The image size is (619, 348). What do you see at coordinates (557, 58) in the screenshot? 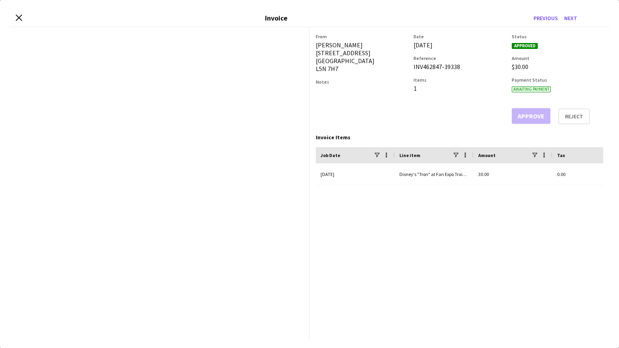
I see `h3: Amount` at bounding box center [557, 58].